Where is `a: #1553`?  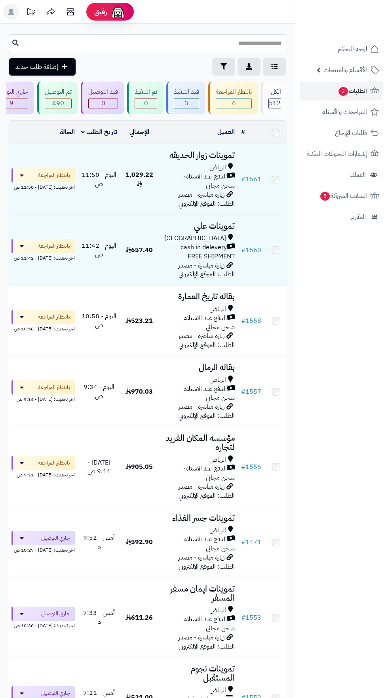 a: #1553 is located at coordinates (251, 618).